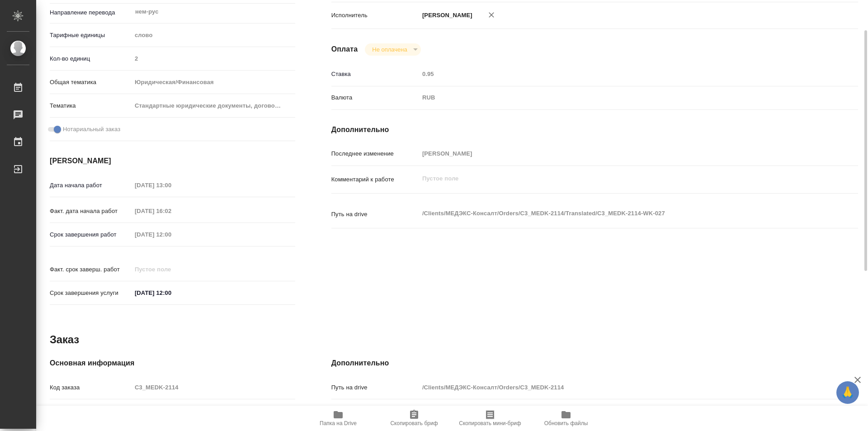 The width and height of the screenshot is (868, 431). What do you see at coordinates (566, 424) in the screenshot?
I see `span: Обновить файлы` at bounding box center [566, 424].